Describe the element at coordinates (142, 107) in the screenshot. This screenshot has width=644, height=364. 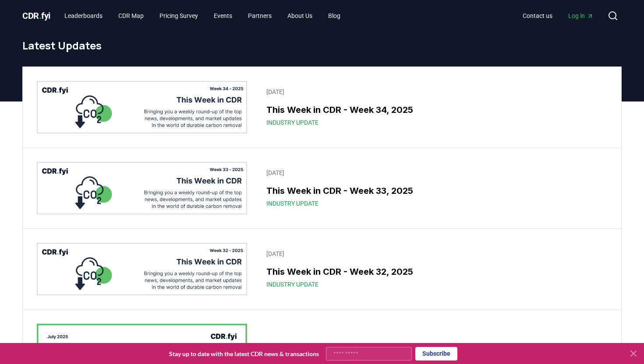
I see `img: This Week in CDR - Week 34, 2025 blog post image` at that location.